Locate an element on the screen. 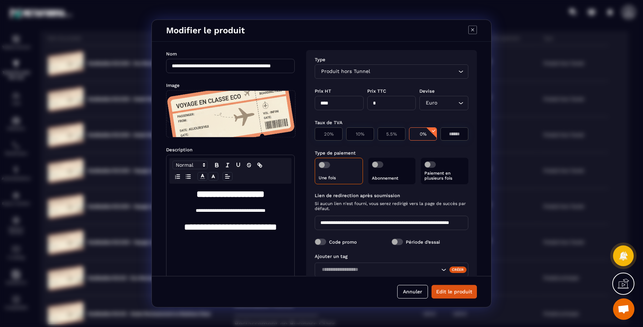 This screenshot has height=327, width=643. span: Si aucun lien n'est fourni, vous serez redirigé vers la page de succès par défaut. is located at coordinates (392, 206).